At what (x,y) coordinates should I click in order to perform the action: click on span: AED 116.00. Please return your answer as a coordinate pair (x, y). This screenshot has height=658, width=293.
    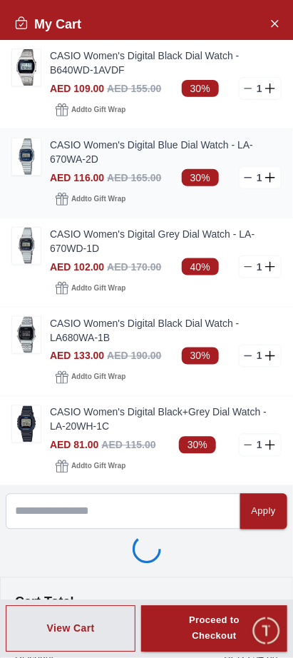
    Looking at the image, I should click on (77, 178).